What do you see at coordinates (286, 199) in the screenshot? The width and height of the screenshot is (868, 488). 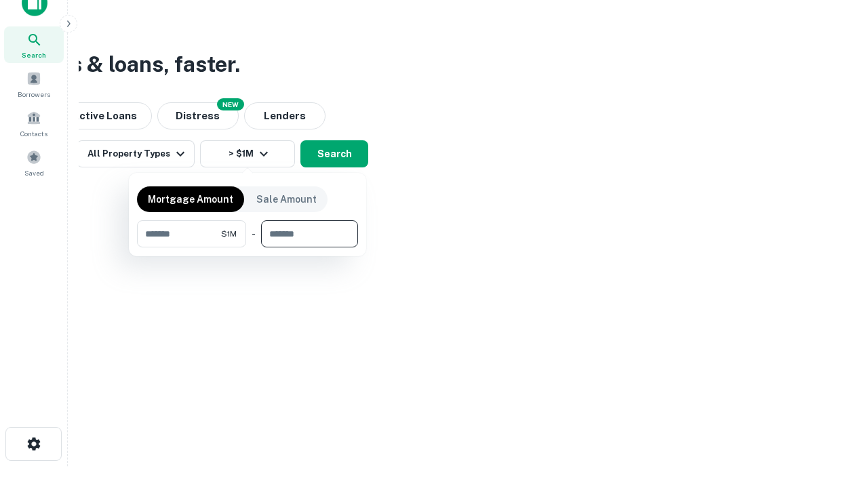 I see `p: Sale Amount` at bounding box center [286, 199].